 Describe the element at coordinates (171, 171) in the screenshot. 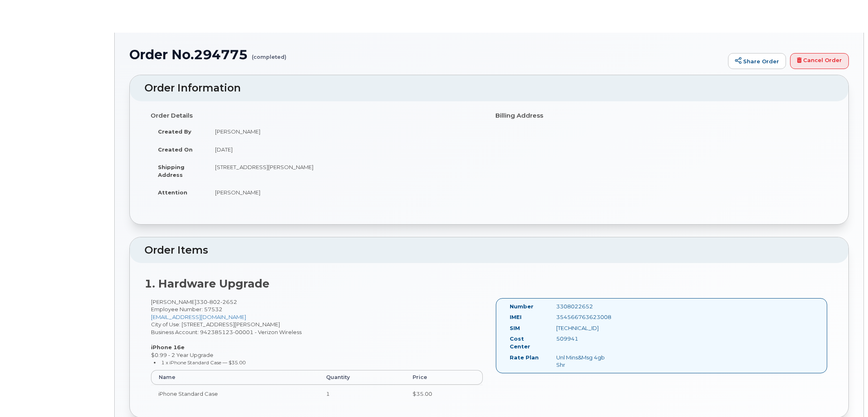

I see `strong: Shipping Address` at that location.